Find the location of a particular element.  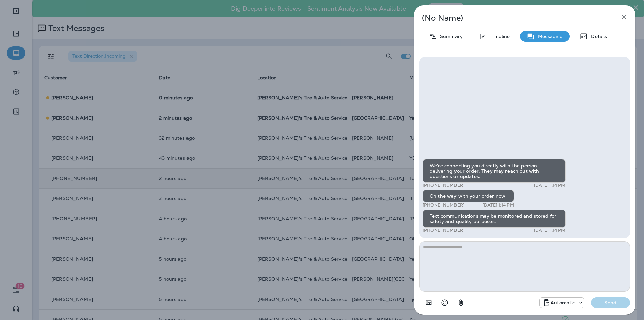

p: Details is located at coordinates (598, 36).